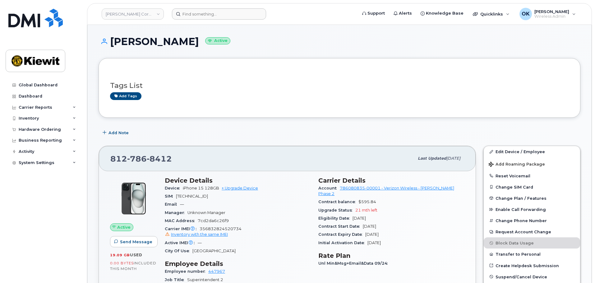 Image resolution: width=595 pixels, height=283 pixels. What do you see at coordinates (532, 210) in the screenshot?
I see `button: Enable Call Forwarding` at bounding box center [532, 210].